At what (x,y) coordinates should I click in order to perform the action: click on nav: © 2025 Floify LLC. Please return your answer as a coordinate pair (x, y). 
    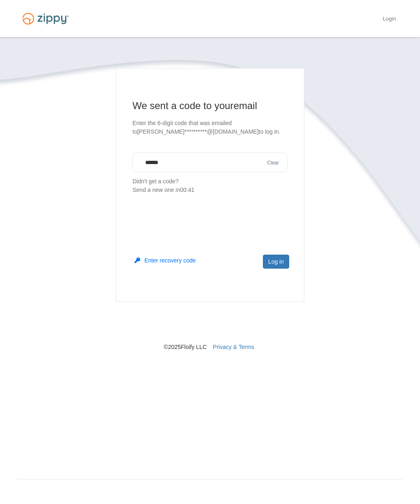
    Looking at the image, I should click on (210, 326).